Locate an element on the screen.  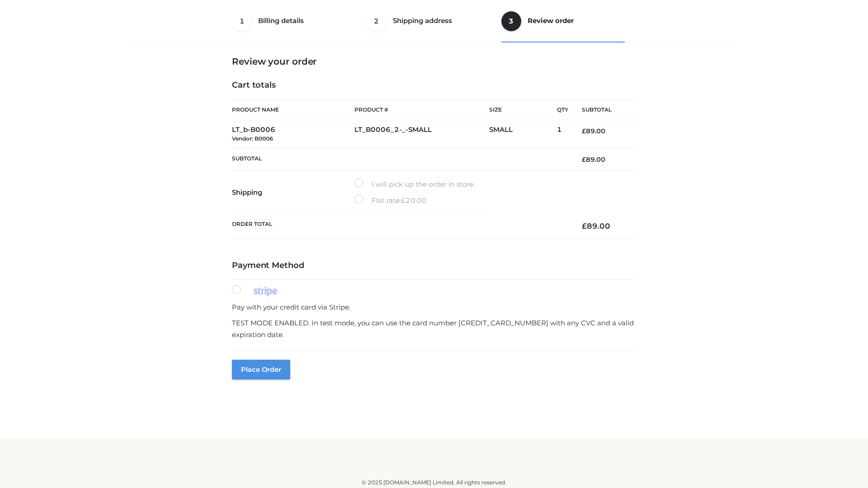
th: Order Total is located at coordinates (400, 226).